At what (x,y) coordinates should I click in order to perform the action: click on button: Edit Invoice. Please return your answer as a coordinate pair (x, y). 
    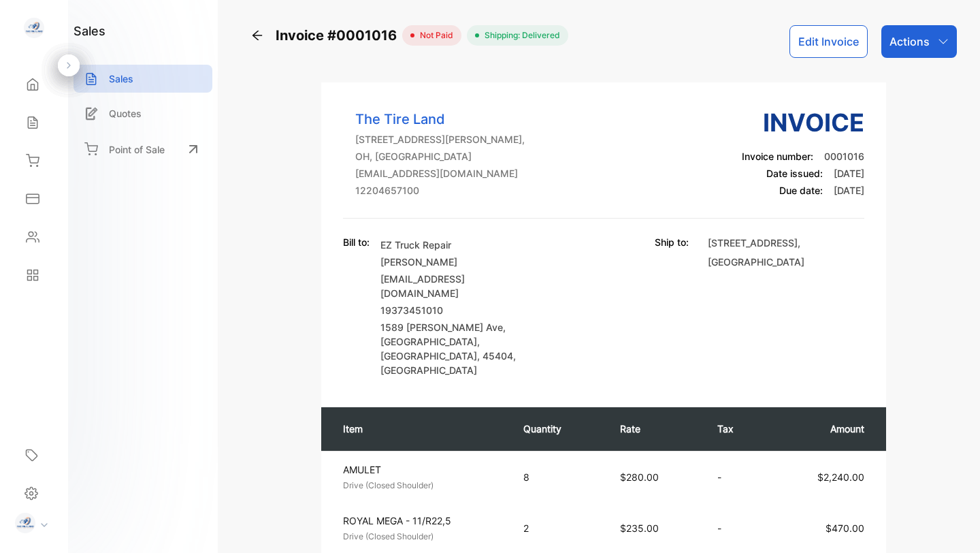
    Looking at the image, I should click on (828, 42).